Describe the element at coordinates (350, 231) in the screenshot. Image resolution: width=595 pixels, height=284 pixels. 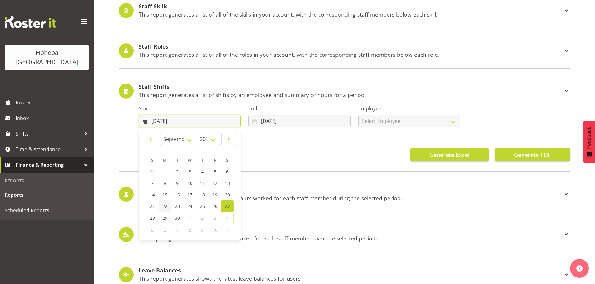
I see `h4: Leave Taken` at that location.